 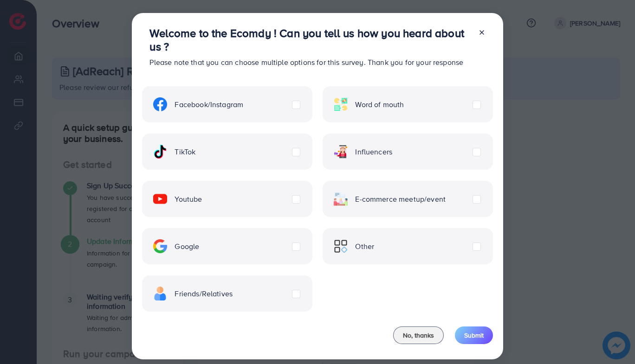 I want to click on img: ic-google.5bdd9b68.svg, so click(x=160, y=246).